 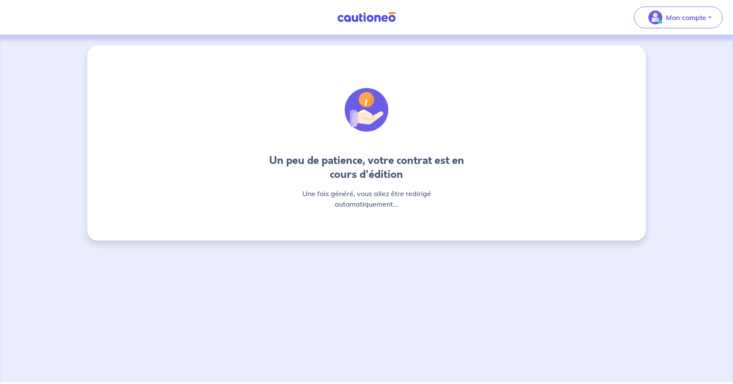 I want to click on p: Mon compte, so click(x=686, y=17).